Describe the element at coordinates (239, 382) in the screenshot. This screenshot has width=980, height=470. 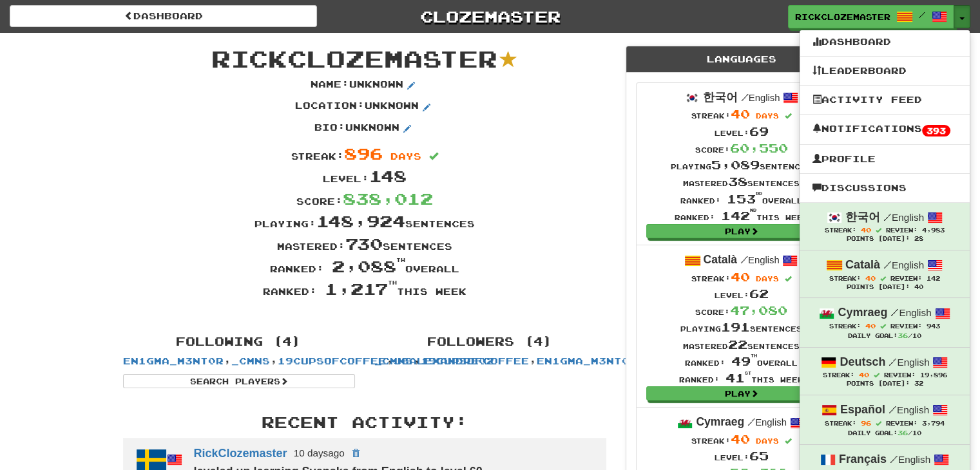
I see `a: Search Players` at that location.